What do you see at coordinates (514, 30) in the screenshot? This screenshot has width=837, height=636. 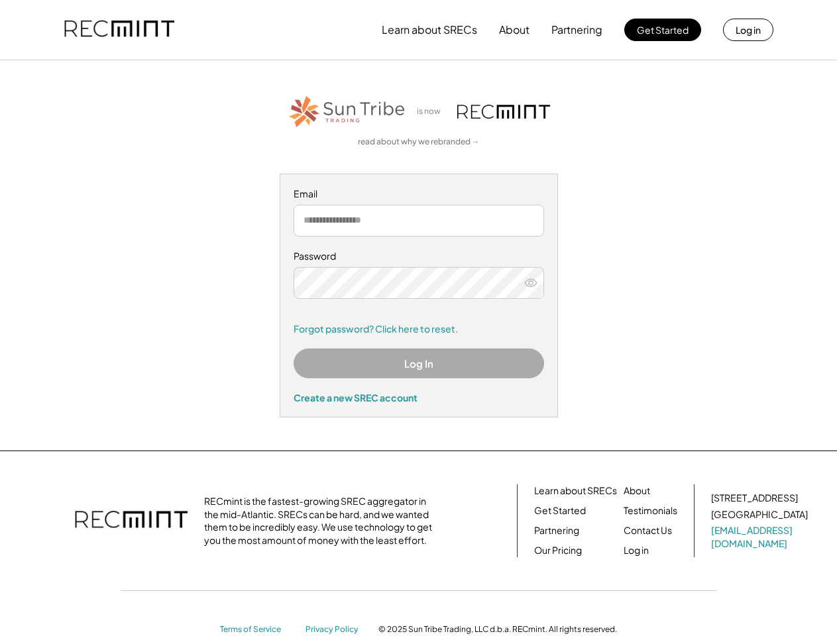 I see `button: About` at bounding box center [514, 30].